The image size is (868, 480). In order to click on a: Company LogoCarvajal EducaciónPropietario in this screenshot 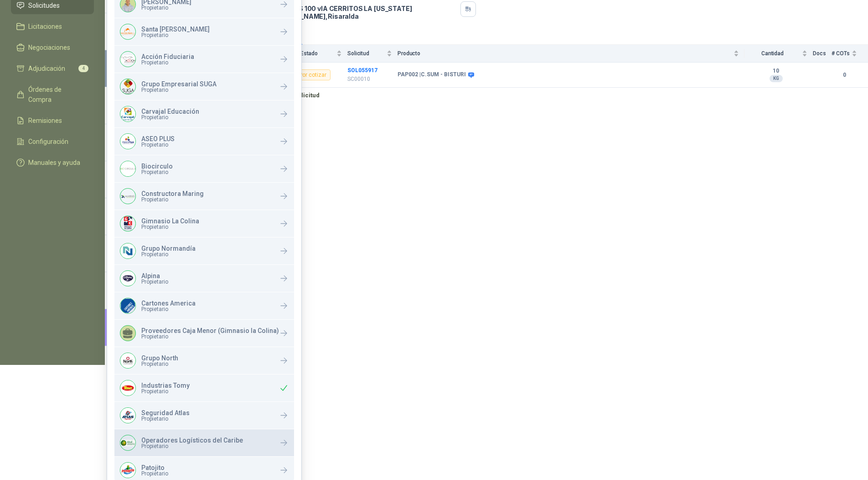, I will do `click(204, 114)`.